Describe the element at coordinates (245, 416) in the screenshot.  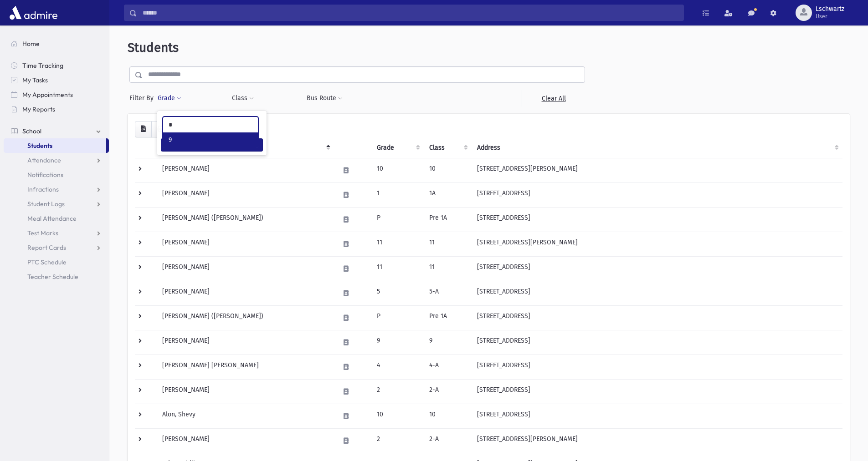
I see `td: Alon, Shevy` at that location.